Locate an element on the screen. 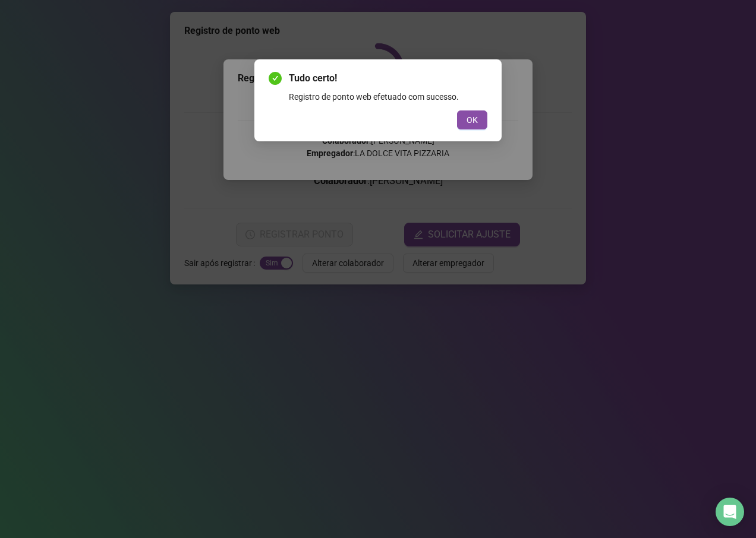 This screenshot has width=756, height=538. button: OK is located at coordinates (472, 120).